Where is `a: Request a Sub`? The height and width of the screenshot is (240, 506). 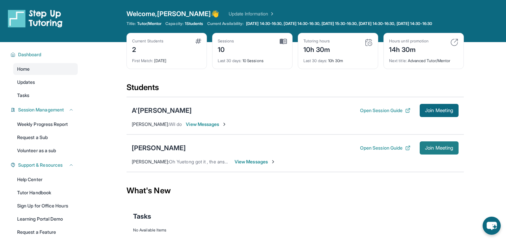 a: Request a Sub is located at coordinates (45, 138).